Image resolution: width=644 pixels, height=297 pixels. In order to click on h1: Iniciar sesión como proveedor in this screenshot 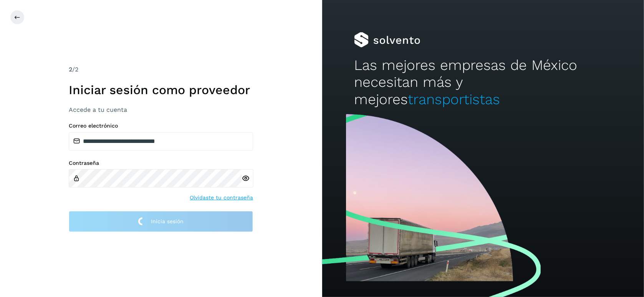, I will do `click(161, 90)`.